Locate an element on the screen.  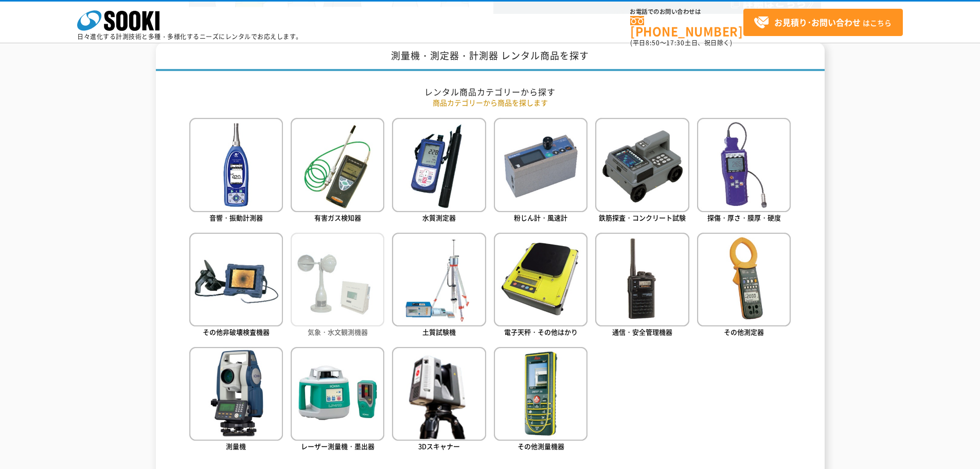
img: 電子天秤・その他はかり is located at coordinates (541, 279).